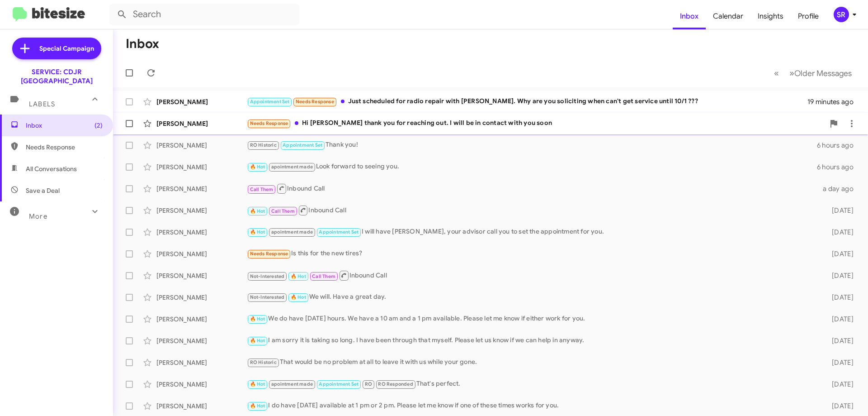 This screenshot has height=416, width=868. What do you see at coordinates (532, 384) in the screenshot?
I see `div: That's perfect.` at bounding box center [532, 384].